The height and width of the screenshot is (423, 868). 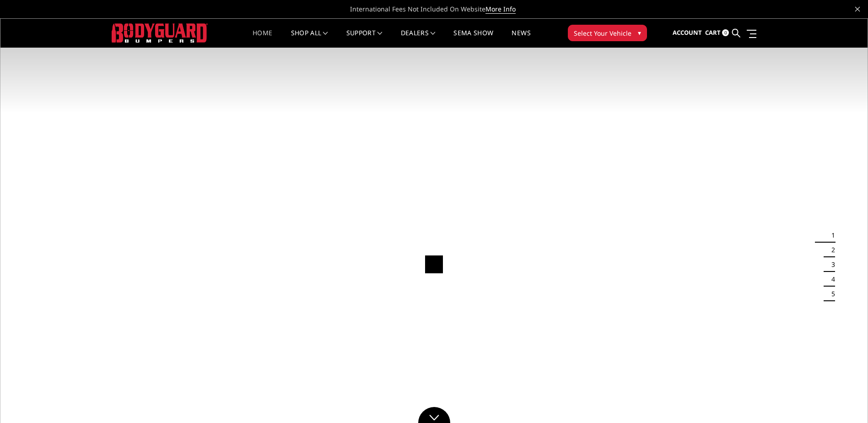 What do you see at coordinates (310, 38) in the screenshot?
I see `a: shop all` at bounding box center [310, 38].